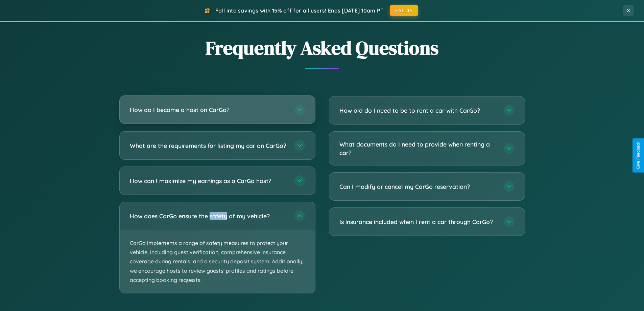  Describe the element at coordinates (404, 10) in the screenshot. I see `button: FALL15` at that location.